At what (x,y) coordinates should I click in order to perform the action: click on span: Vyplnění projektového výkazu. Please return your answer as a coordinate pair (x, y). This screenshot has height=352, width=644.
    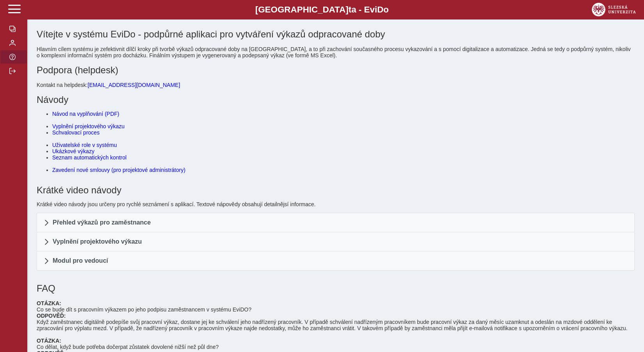
    Looking at the image, I should click on (97, 241).